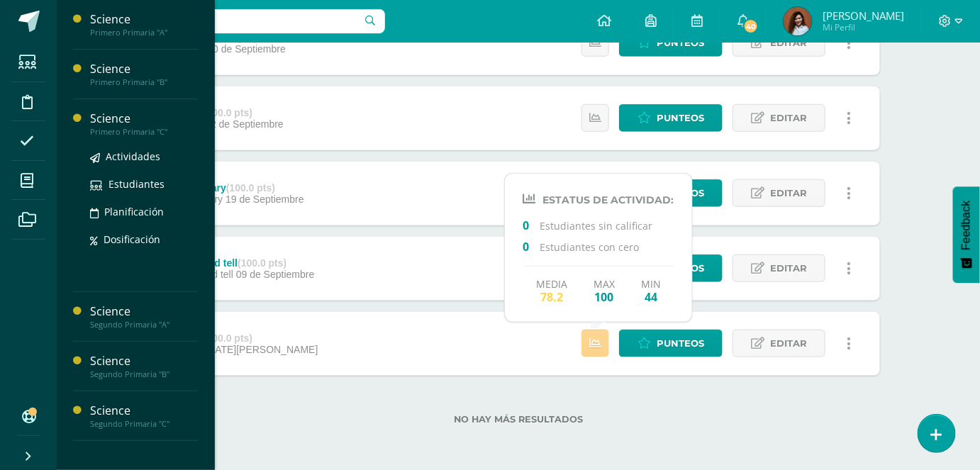  I want to click on span: Dosificación, so click(132, 239).